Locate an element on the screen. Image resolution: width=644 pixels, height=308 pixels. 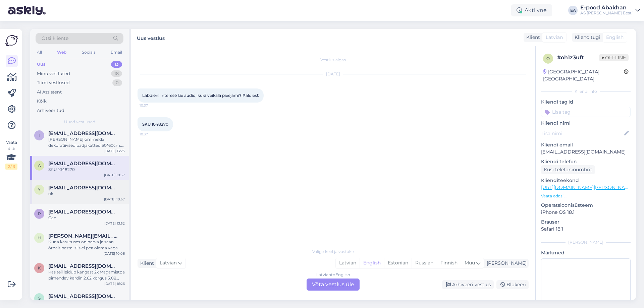
span: y is located at coordinates (39, 189).